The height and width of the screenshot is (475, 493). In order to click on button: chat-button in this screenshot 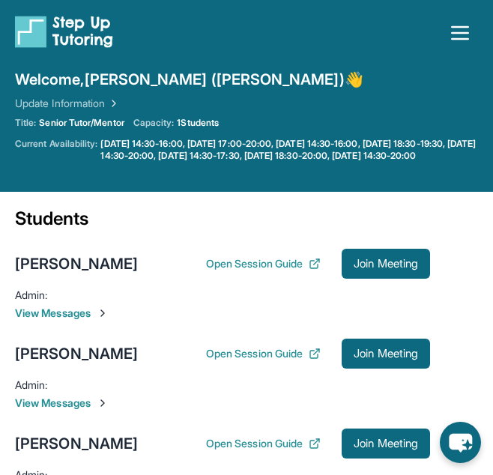, I will do `click(460, 442)`.